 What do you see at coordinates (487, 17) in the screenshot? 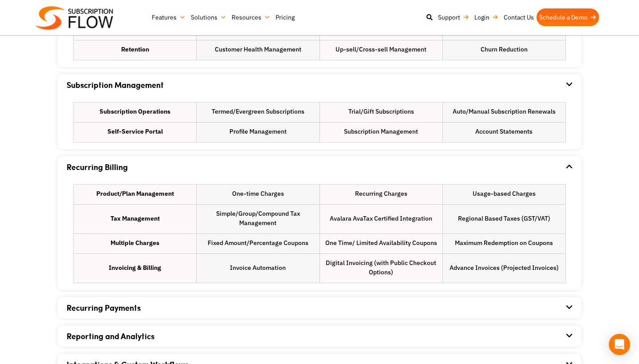
I see `a: Login` at bounding box center [487, 17].